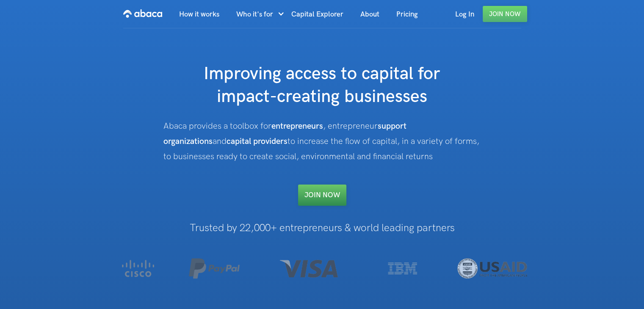  Describe the element at coordinates (504, 14) in the screenshot. I see `a: Join Now` at that location.